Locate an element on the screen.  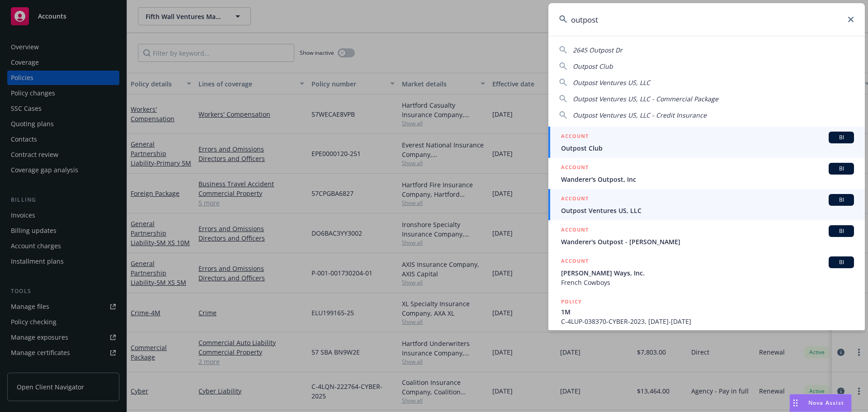
a: ACCOUNTBIOutpost Club is located at coordinates (707, 142).